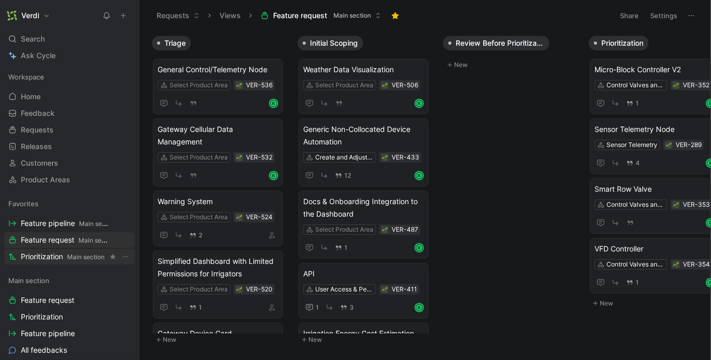  Describe the element at coordinates (36, 147) in the screenshot. I see `span: Releases` at that location.